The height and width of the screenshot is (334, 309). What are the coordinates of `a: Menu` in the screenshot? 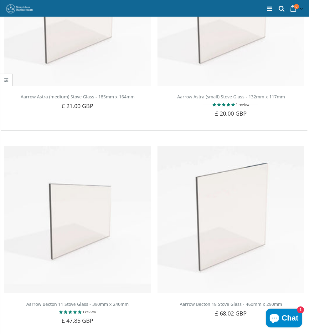 It's located at (270, 8).